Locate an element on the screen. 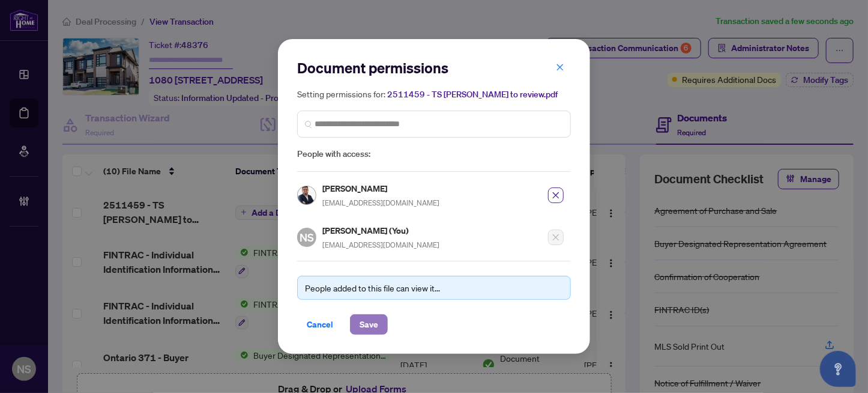  img: search_icon is located at coordinates (308, 124).